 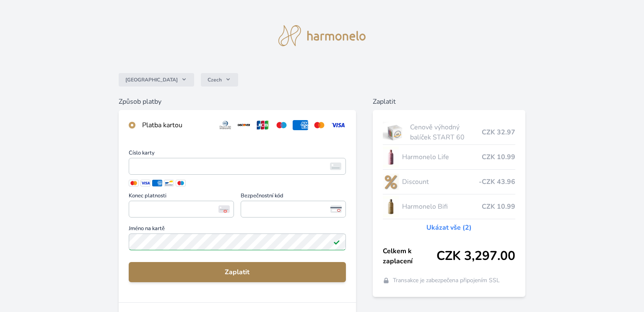 What do you see at coordinates (293, 197) in the screenshot?
I see `span: Bezpečnostní kód` at bounding box center [293, 197].